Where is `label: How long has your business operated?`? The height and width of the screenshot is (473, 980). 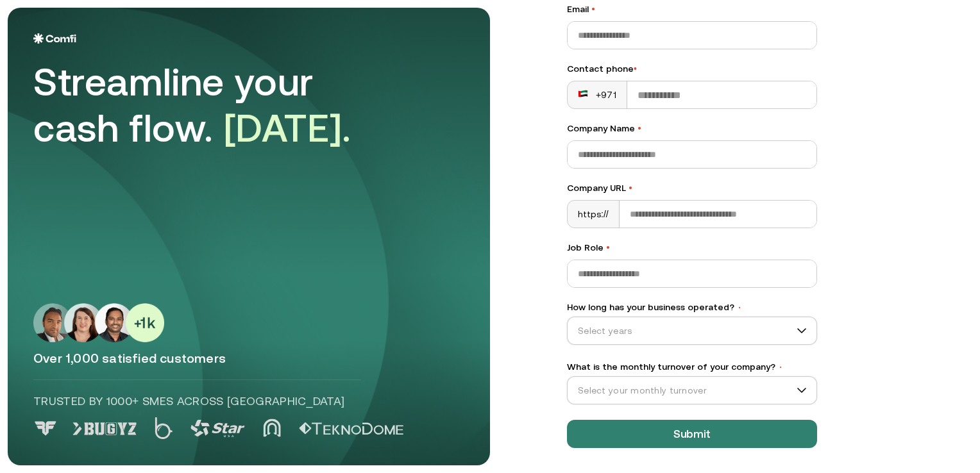
label: How long has your business operated? is located at coordinates (691, 307).